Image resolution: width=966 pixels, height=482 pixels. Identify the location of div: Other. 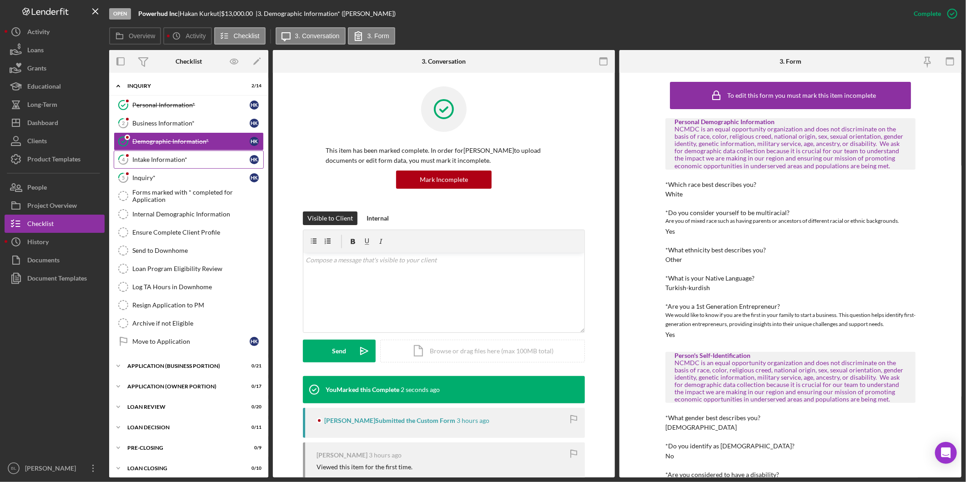
(673, 260).